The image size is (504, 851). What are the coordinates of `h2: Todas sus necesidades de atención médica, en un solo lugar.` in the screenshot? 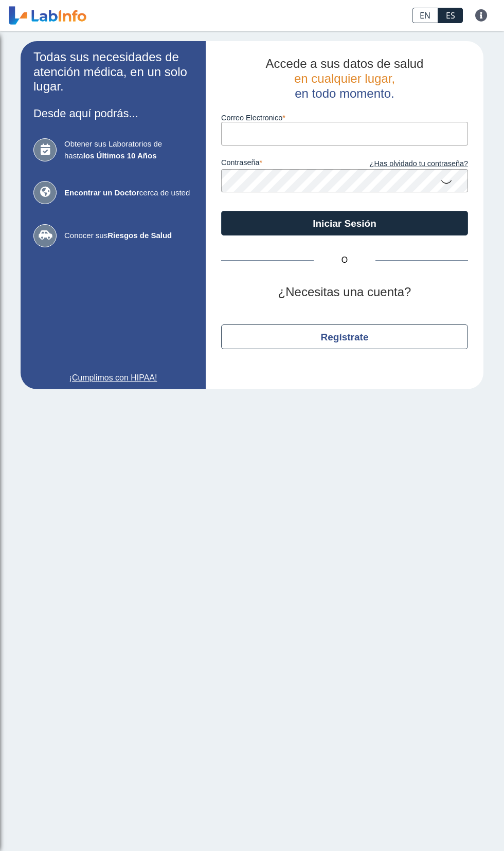 It's located at (113, 72).